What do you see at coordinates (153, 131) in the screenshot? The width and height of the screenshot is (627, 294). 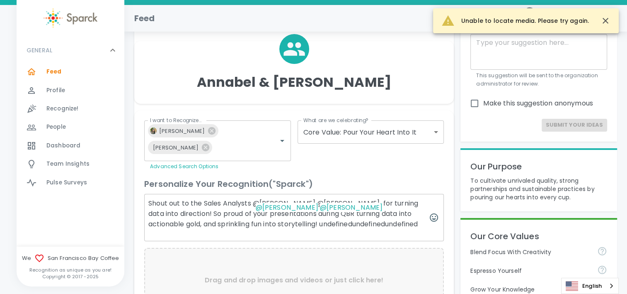 I see `img: Picture of Annabel Su` at bounding box center [153, 131].